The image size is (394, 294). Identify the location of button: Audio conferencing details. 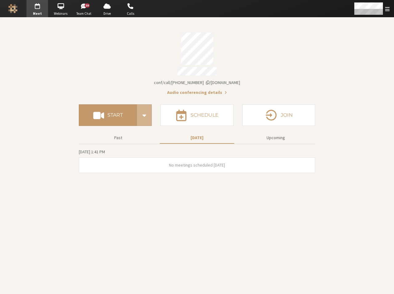
(197, 92).